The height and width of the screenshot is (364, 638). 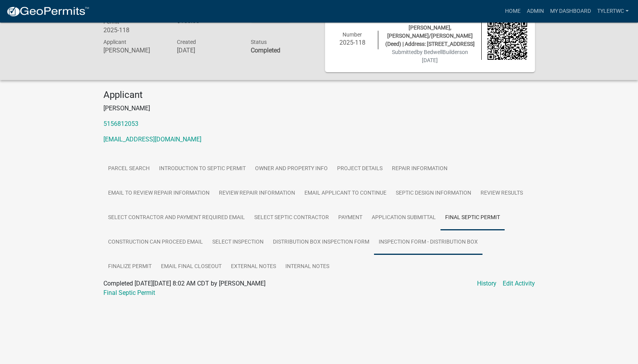 What do you see at coordinates (513, 11) in the screenshot?
I see `a: Home` at bounding box center [513, 11].